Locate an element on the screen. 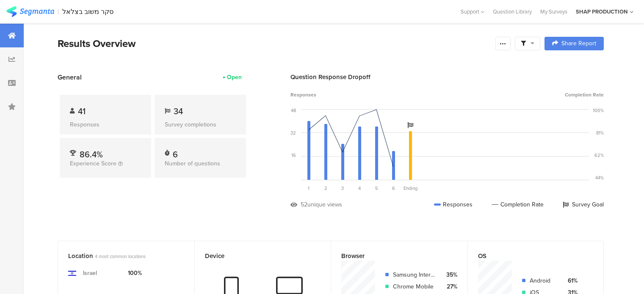 This screenshot has height=294, width=644. span: Experience Score is located at coordinates (93, 163).